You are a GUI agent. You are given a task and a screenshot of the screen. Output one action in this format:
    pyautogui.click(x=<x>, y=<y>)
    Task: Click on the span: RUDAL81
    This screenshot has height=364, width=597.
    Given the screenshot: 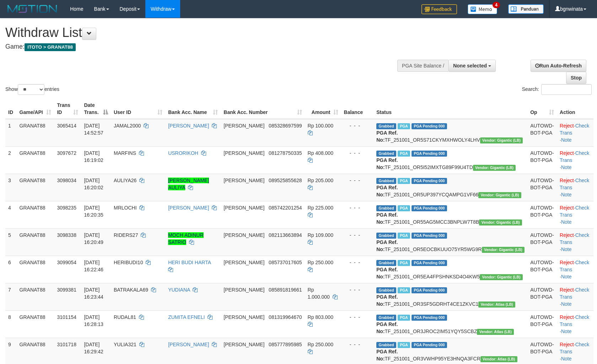 What is the action you would take?
    pyautogui.click(x=125, y=317)
    